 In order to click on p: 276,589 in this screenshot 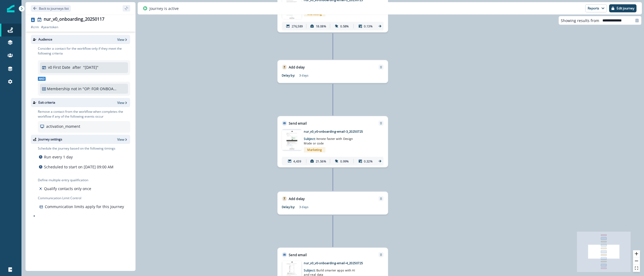, I will do `click(297, 26)`.